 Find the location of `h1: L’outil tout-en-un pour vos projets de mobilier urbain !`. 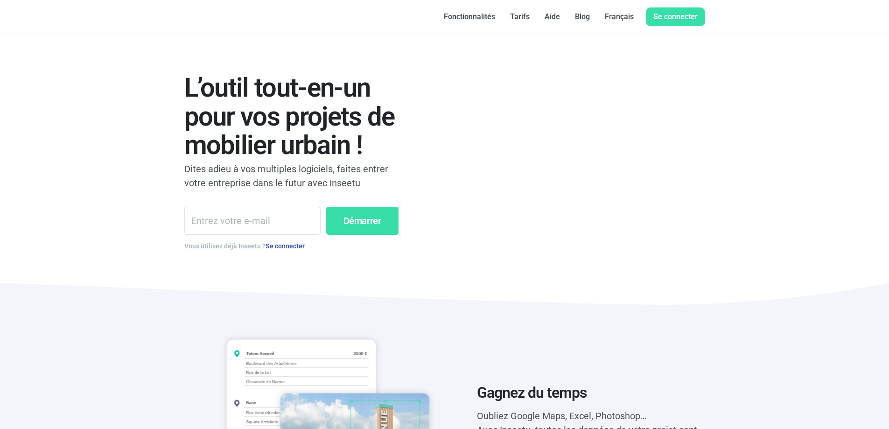

h1: L’outil tout-en-un pour vos projets de mobilier urbain ! is located at coordinates (291, 117).